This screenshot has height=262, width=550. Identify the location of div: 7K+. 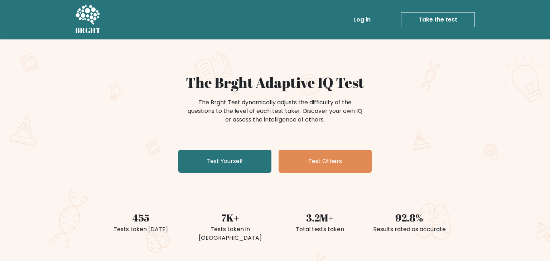
(230, 217).